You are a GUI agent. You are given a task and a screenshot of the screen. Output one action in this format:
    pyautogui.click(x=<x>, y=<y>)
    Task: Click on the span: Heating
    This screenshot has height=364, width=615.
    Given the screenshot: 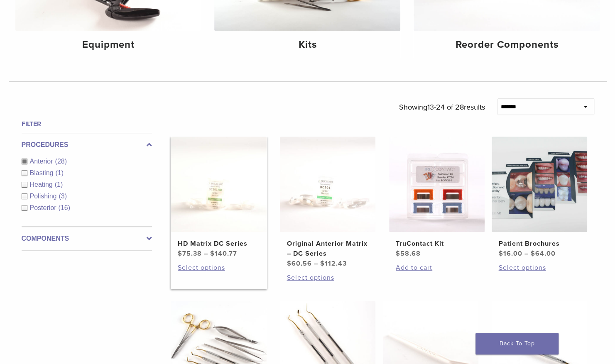 What is the action you would take?
    pyautogui.click(x=43, y=184)
    